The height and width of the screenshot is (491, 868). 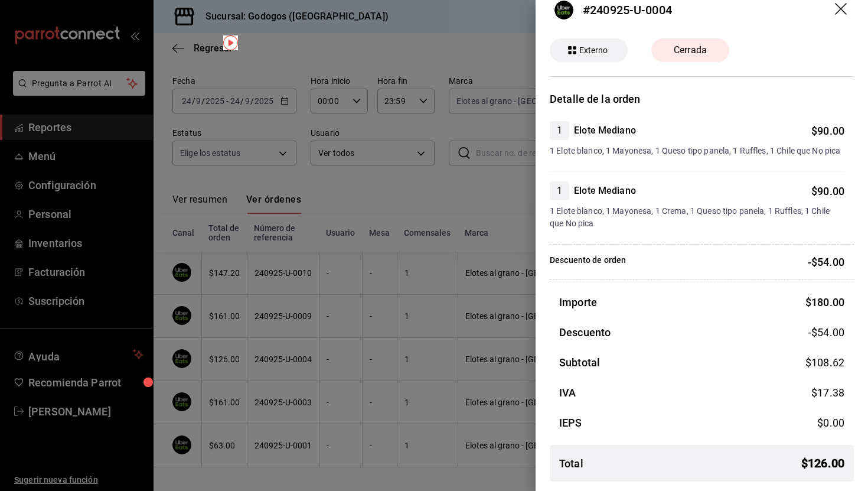 I want to click on h3: IVA, so click(x=567, y=393).